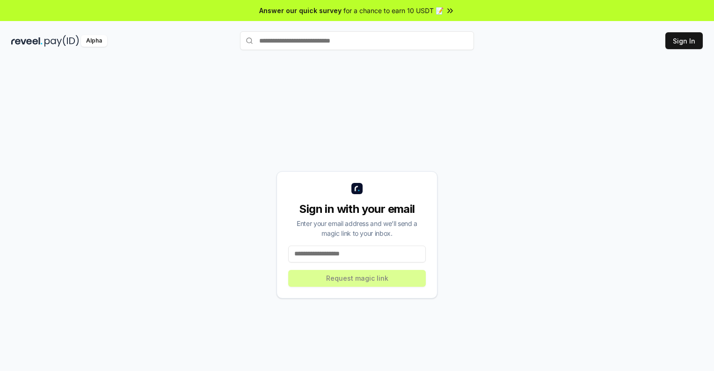 This screenshot has width=714, height=371. Describe the element at coordinates (357, 228) in the screenshot. I see `div: Enter your email address and we’ll send a magic link to your inbox.` at that location.